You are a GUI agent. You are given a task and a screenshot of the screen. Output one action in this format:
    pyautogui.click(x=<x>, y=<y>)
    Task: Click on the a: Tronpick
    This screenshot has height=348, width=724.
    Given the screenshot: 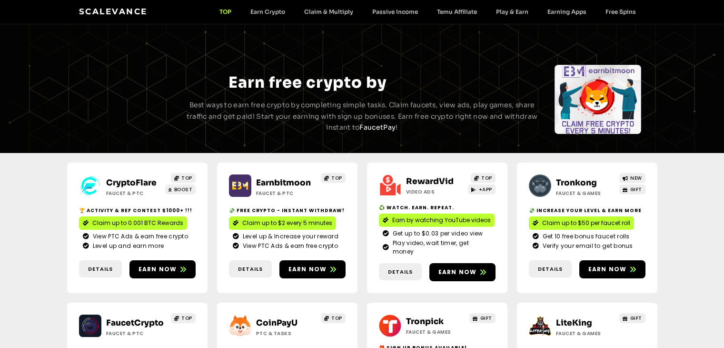 What is the action you would take?
    pyautogui.click(x=425, y=321)
    